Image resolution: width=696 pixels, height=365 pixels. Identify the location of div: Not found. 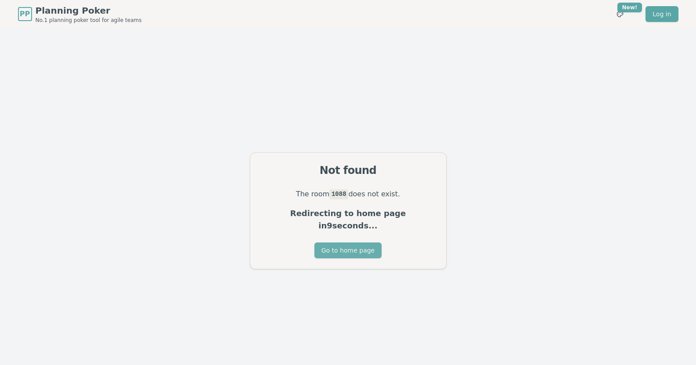
(348, 170).